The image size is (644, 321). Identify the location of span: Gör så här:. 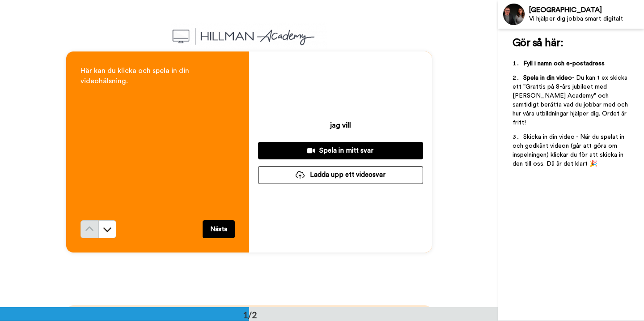
(538, 43).